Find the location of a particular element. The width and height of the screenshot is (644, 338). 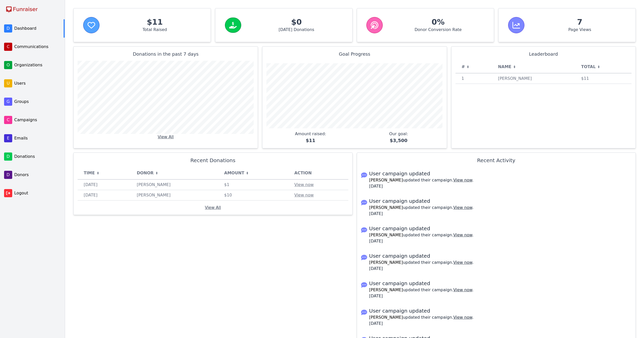

p: Amount raised: is located at coordinates (310, 138).